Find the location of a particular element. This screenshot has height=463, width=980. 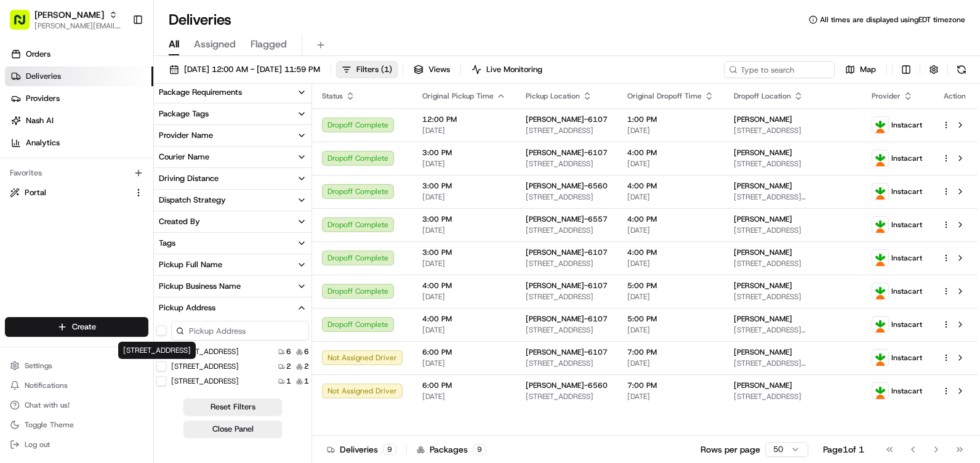

span: 5:00 PM is located at coordinates (670, 286).